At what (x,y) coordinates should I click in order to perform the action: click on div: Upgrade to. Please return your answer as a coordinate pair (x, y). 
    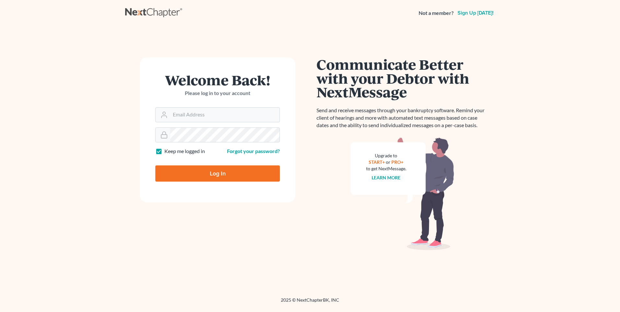
    Looking at the image, I should click on (386, 156).